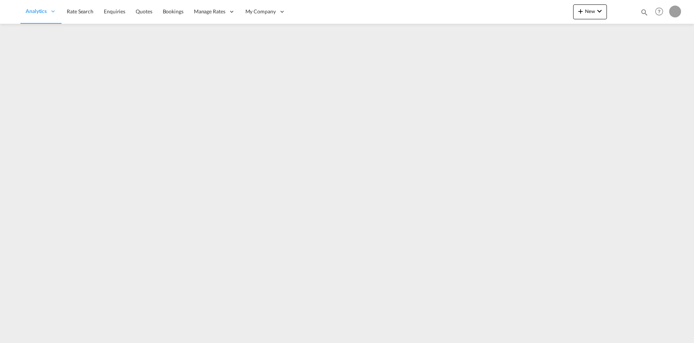 Image resolution: width=694 pixels, height=343 pixels. What do you see at coordinates (173, 11) in the screenshot?
I see `span: Bookings` at bounding box center [173, 11].